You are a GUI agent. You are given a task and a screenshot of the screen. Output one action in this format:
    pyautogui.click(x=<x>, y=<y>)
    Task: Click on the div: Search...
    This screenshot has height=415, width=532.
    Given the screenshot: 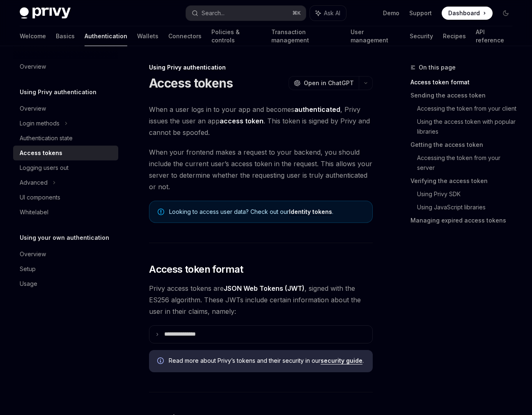 What is the action you would take?
    pyautogui.click(x=213, y=13)
    